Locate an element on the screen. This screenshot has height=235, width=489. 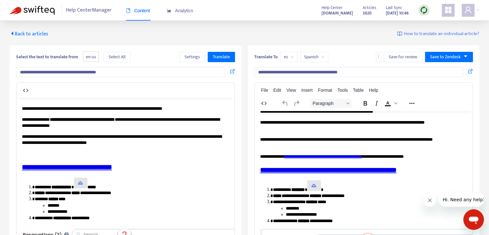
button: Save to Zendeskcaret-down is located at coordinates (449, 57).